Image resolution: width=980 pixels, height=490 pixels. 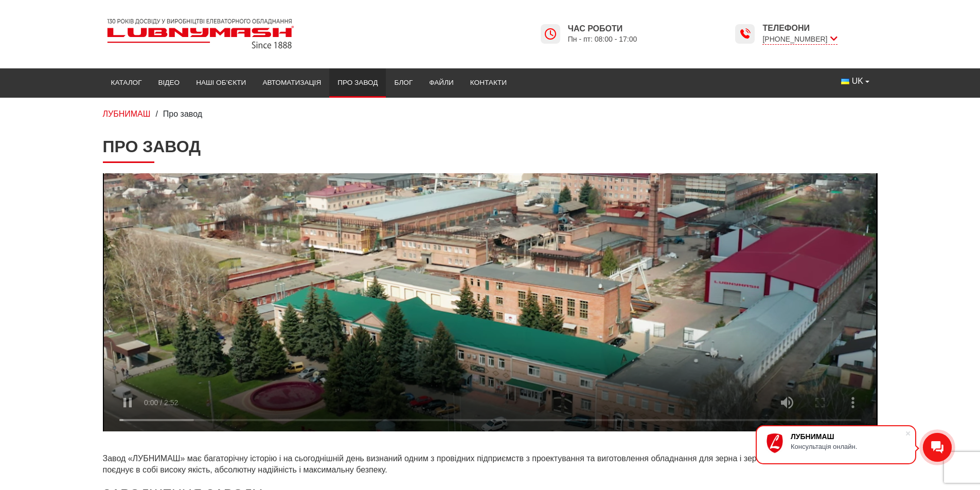 What do you see at coordinates (490, 464) in the screenshot?
I see `p: Завод «ЛУБНИМАШ» має багаторічну історію і на сьогоднішній день визнаний одним з провідних підпри...` at bounding box center [490, 464].